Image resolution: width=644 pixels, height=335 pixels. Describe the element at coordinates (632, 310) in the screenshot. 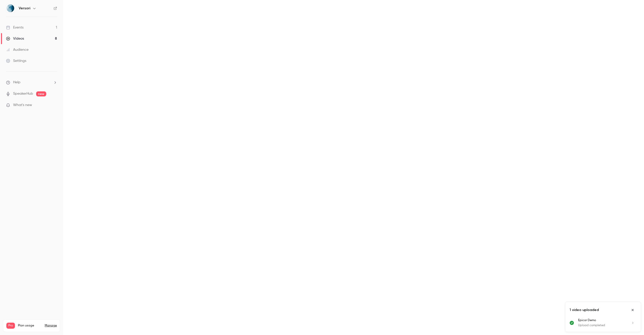

I see `button: Close uploads list` at that location.